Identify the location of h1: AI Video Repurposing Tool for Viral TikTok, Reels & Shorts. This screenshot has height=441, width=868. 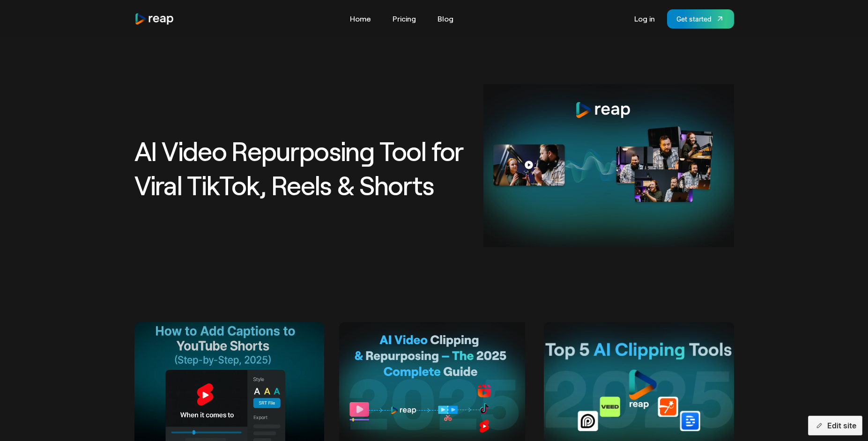
(303, 168).